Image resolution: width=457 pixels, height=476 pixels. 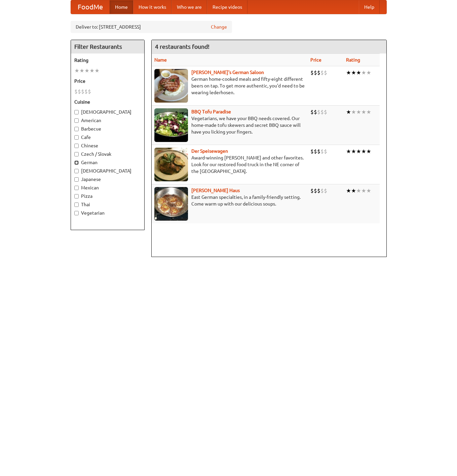 What do you see at coordinates (171, 204) in the screenshot?
I see `img: kohlhaus.jpg` at bounding box center [171, 204].